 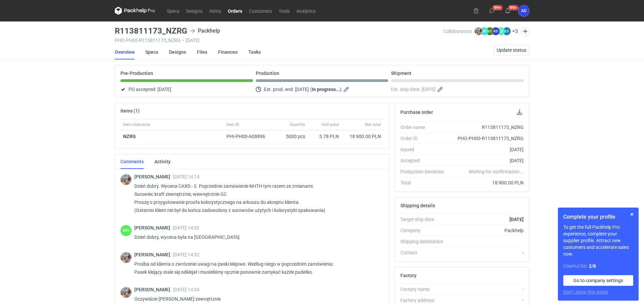 What do you see at coordinates (408, 275) in the screenshot?
I see `h2: Factory` at bounding box center [408, 275].